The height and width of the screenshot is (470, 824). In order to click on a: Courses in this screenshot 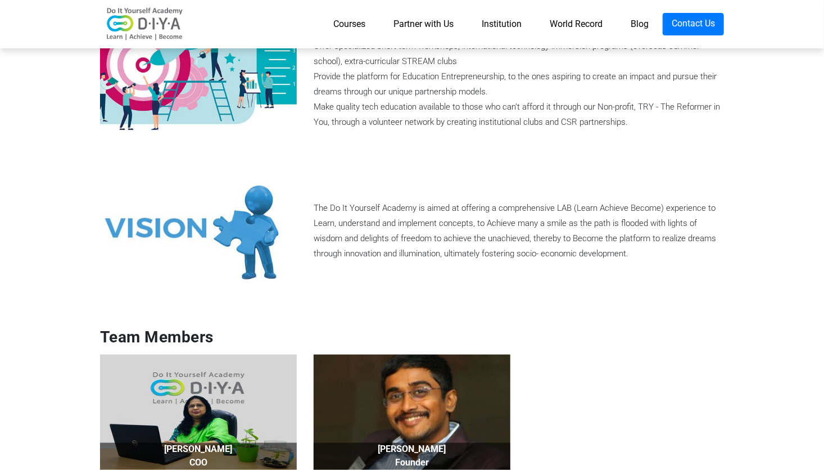, I will do `click(349, 24)`.